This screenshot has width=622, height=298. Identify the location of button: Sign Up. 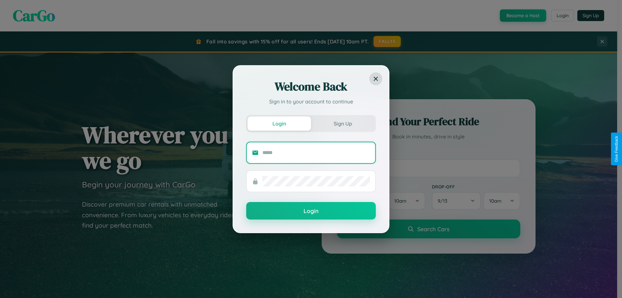
(343, 123).